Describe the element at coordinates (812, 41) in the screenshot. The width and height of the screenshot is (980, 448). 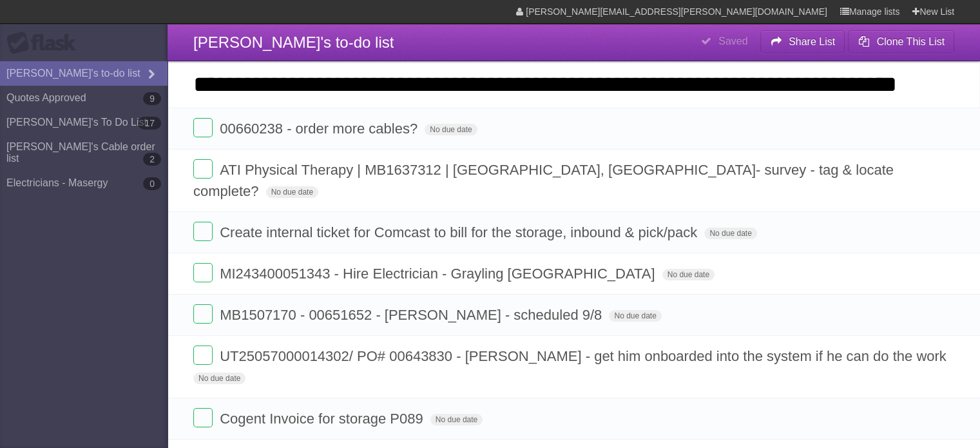
I see `b: Share List` at that location.